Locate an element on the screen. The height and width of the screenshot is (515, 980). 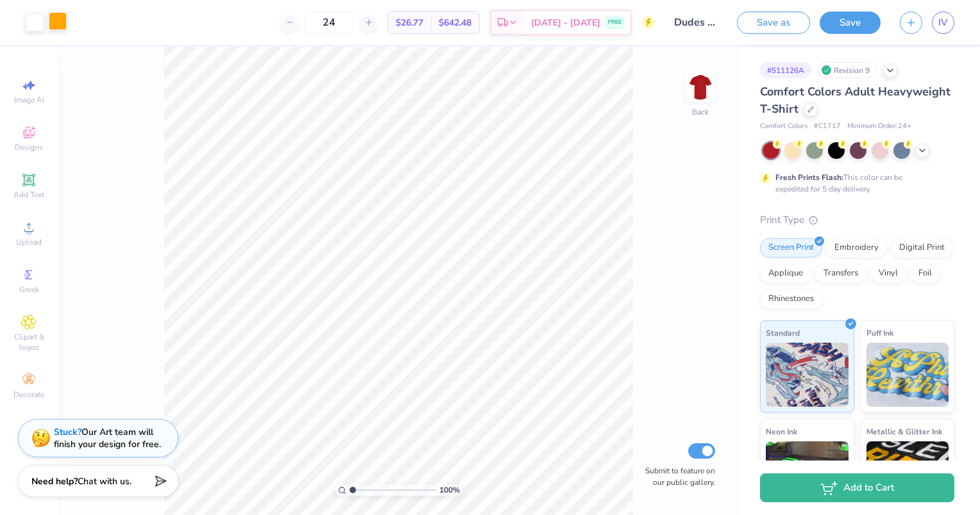
div: Vinyl is located at coordinates (888, 273).